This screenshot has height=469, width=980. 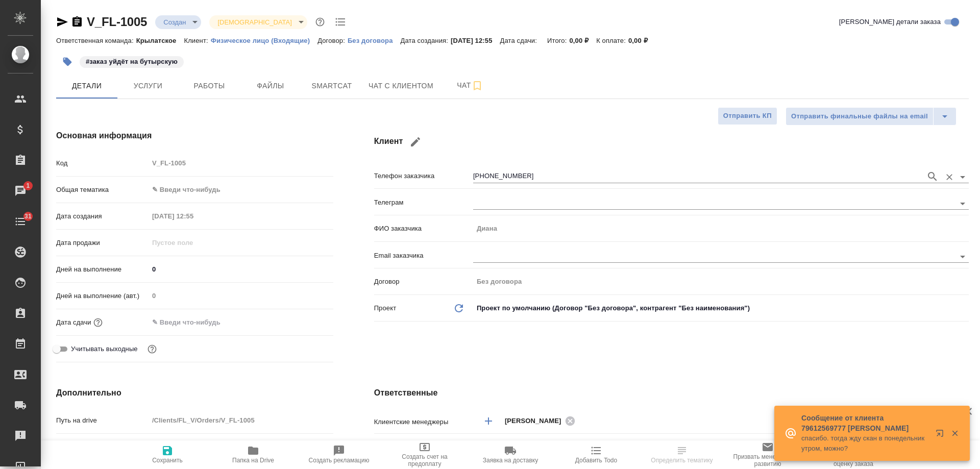 What do you see at coordinates (426, 40) in the screenshot?
I see `p: Дата создания:` at bounding box center [426, 40].